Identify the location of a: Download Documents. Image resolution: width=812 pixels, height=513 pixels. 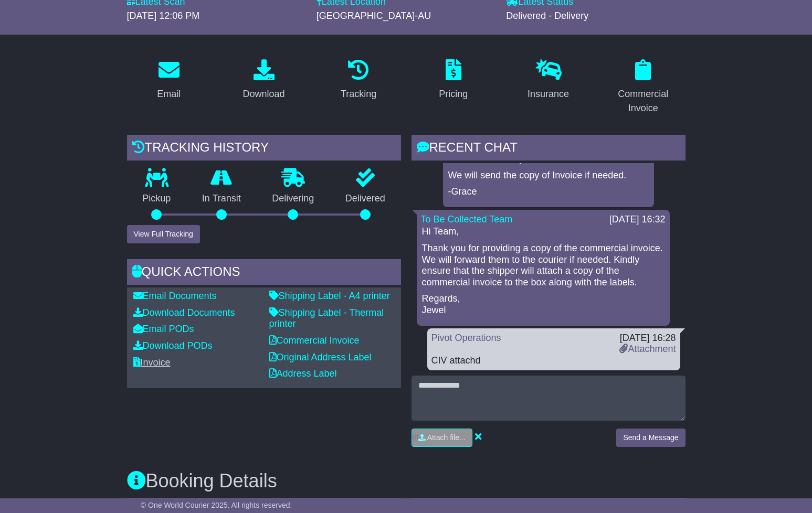
(184, 313).